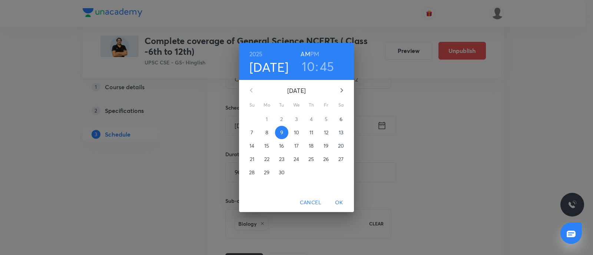  I want to click on button: OK, so click(339, 203).